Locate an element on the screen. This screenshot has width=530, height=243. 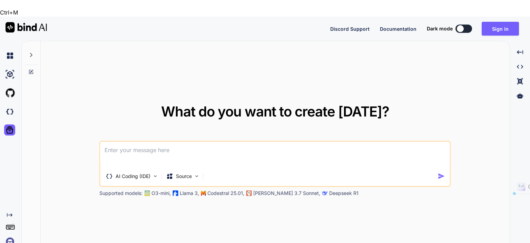
img: chat is located at coordinates (10, 56).